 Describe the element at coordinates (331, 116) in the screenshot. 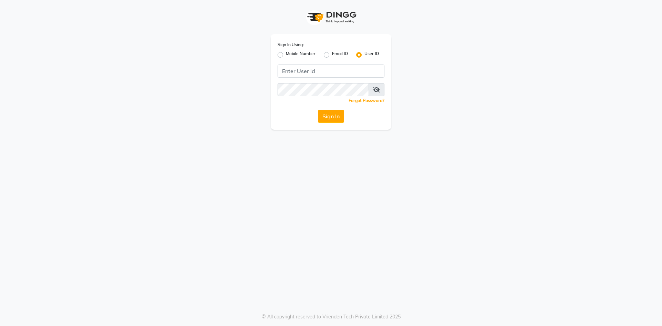

I see `button: Sign In` at that location.